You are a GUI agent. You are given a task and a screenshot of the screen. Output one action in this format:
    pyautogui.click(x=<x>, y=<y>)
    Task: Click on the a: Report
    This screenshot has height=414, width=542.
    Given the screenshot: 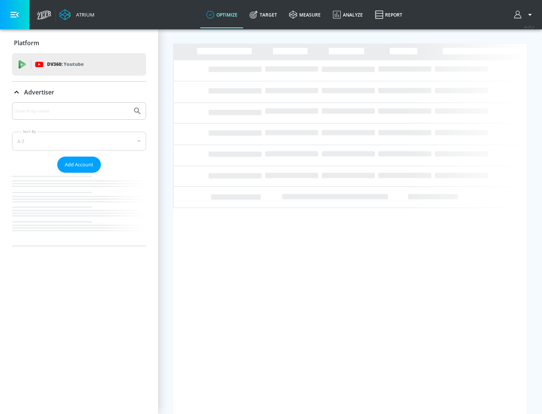 What is the action you would take?
    pyautogui.click(x=389, y=15)
    